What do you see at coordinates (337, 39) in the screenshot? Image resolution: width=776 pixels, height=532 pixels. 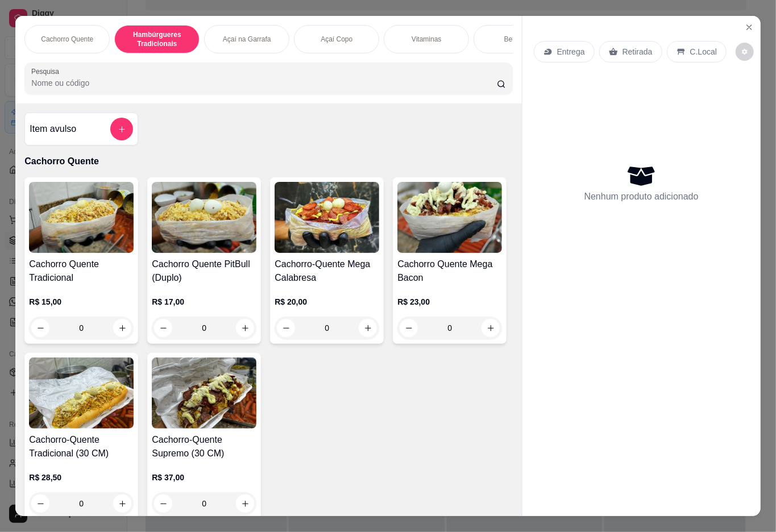 I see `p: Açaí Copo` at bounding box center [337, 39].